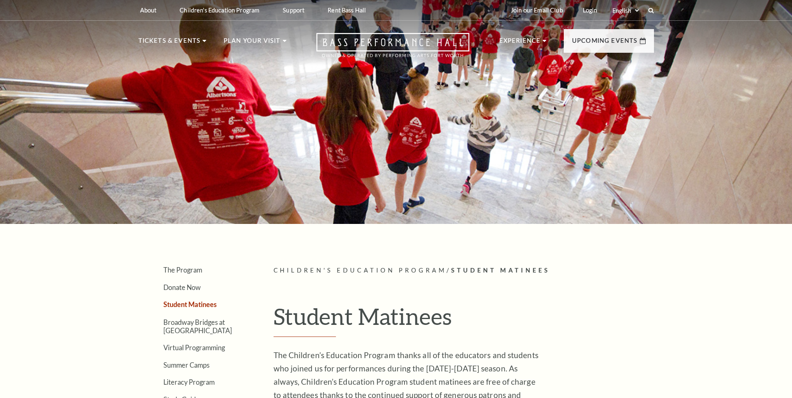 The height and width of the screenshot is (398, 792). Describe the element at coordinates (520, 43) in the screenshot. I see `p: Experience` at that location.